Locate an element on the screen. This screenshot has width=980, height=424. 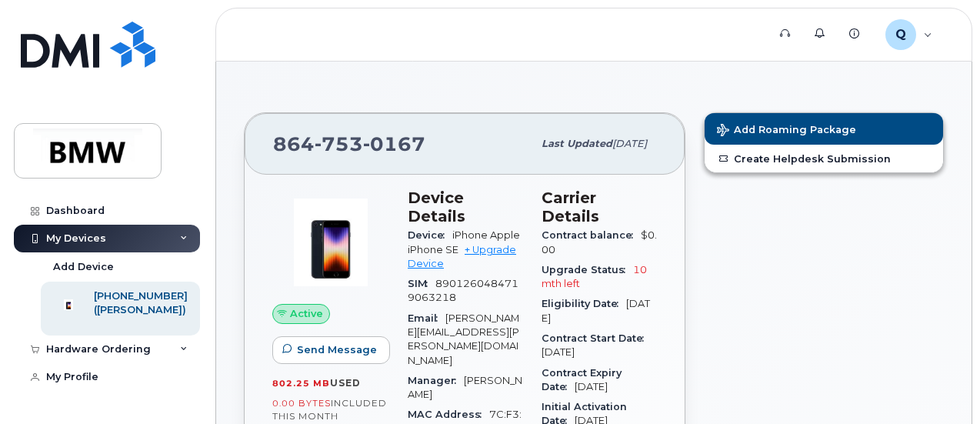
span: Add Roaming Package is located at coordinates (786, 131).